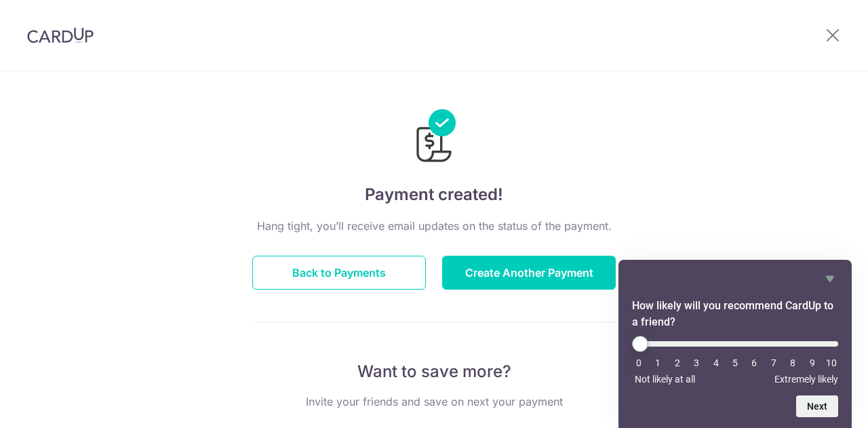 The height and width of the screenshot is (428, 868). I want to click on li: 0, so click(639, 363).